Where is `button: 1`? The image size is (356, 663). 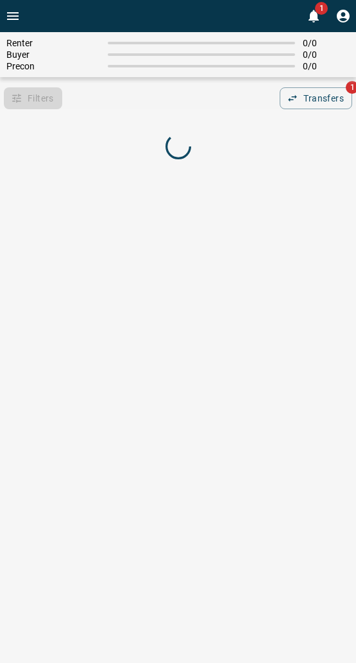
button: 1 is located at coordinates (314, 16).